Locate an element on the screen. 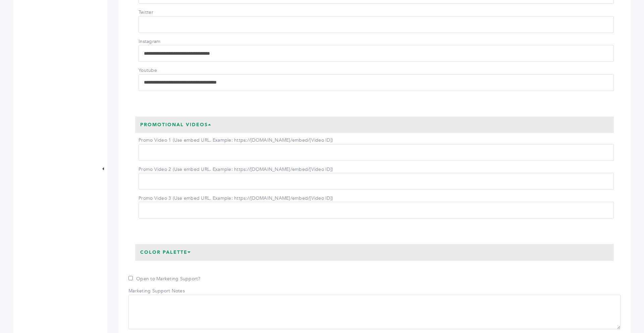 The image size is (644, 333). label: Marketing Support Notes is located at coordinates (157, 291).